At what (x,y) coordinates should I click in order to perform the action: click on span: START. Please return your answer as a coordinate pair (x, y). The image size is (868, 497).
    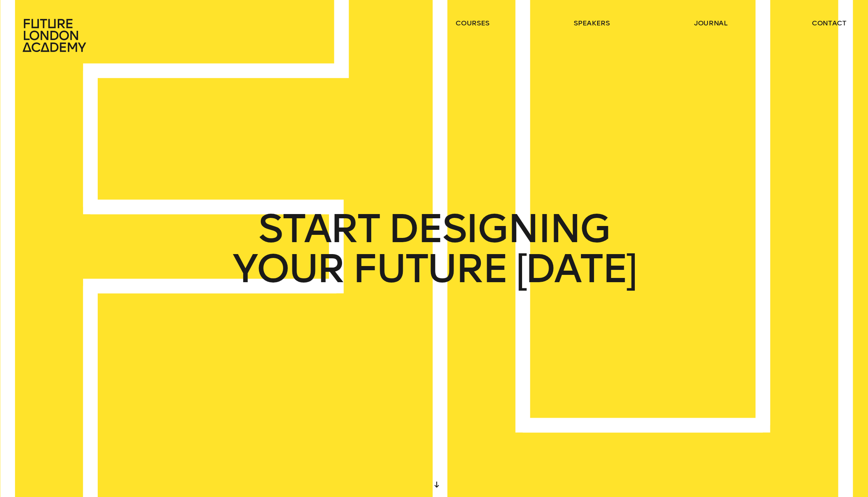
    Looking at the image, I should click on (319, 229).